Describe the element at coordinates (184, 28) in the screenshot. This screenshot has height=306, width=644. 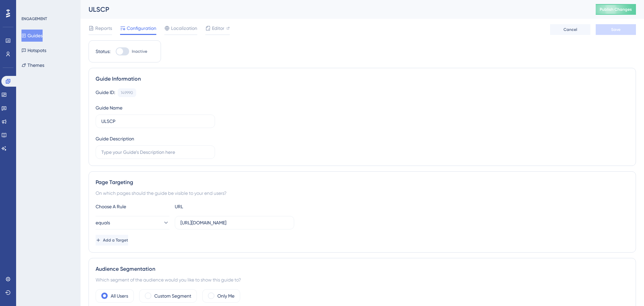
I see `span: Localization` at that location.